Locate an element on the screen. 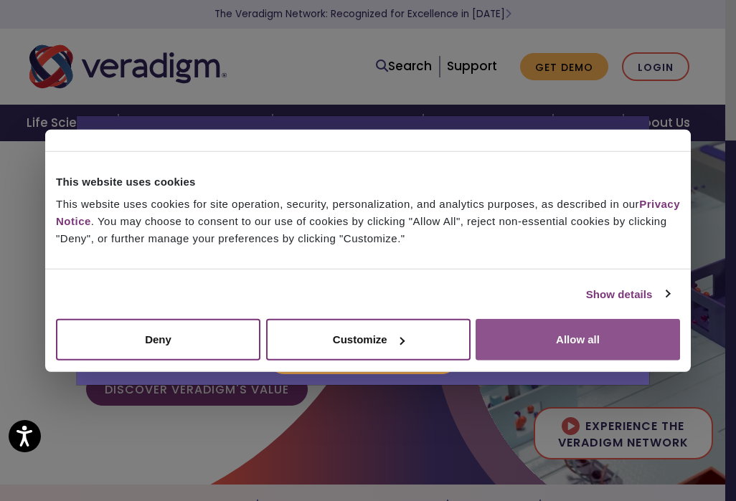 Image resolution: width=736 pixels, height=501 pixels. div: This website uses cookies is located at coordinates (368, 181).